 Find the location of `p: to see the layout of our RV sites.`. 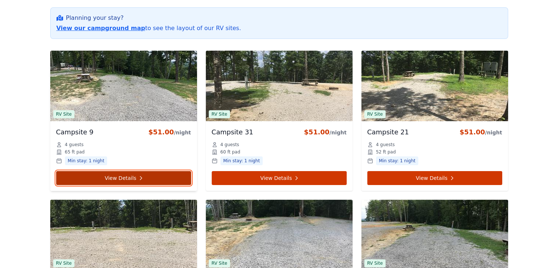

p: to see the layout of our RV sites. is located at coordinates (279, 28).